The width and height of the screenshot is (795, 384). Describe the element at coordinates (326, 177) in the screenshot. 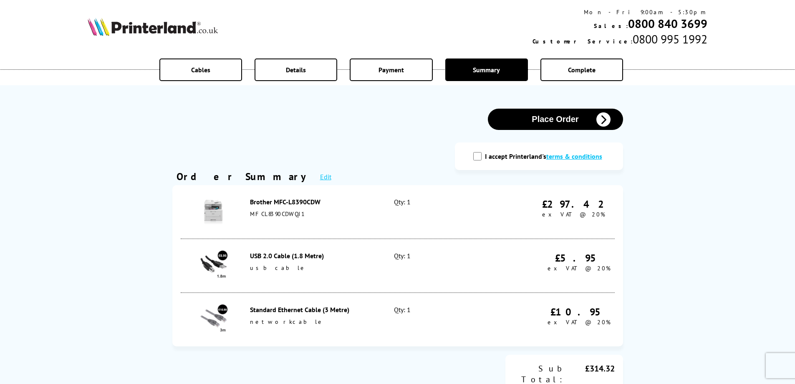

I see `a: Edit` at that location.